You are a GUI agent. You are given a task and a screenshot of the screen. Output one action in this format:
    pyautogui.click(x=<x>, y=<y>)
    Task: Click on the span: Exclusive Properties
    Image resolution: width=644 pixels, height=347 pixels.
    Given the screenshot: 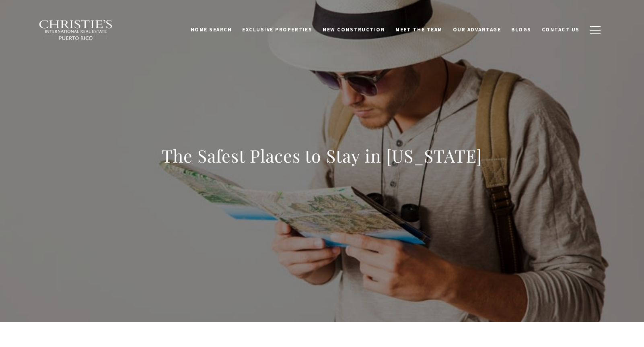 What is the action you would take?
    pyautogui.click(x=277, y=29)
    